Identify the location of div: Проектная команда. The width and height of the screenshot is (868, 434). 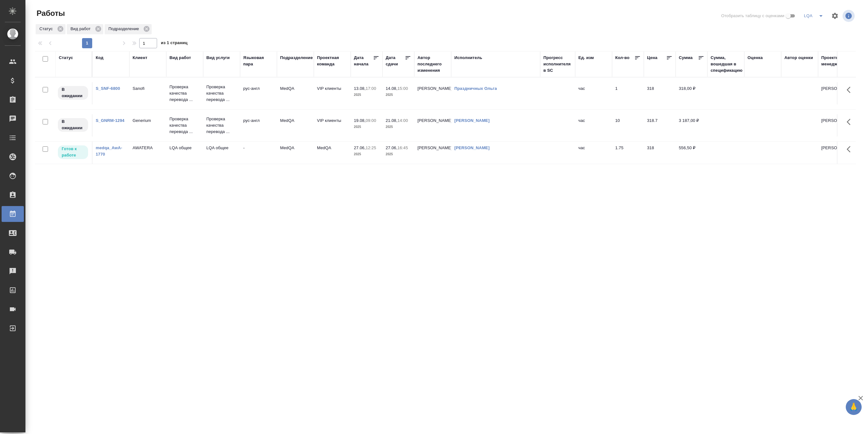
(332, 61).